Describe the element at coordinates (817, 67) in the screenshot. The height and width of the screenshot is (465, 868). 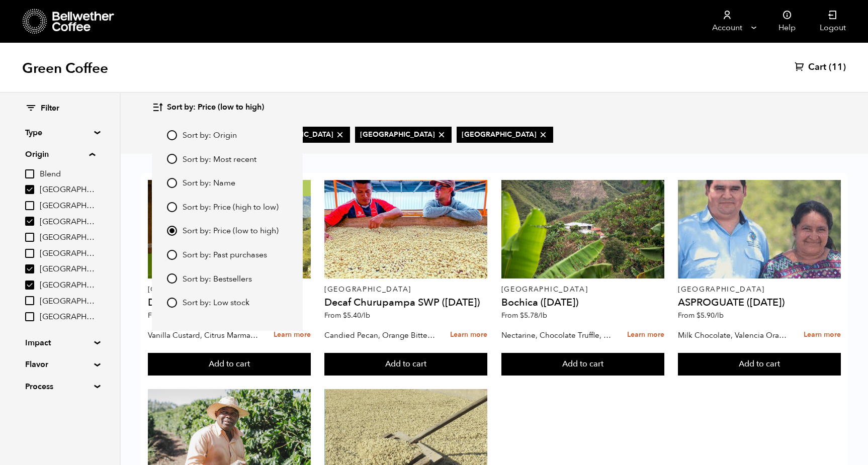
I see `span: Cart` at that location.